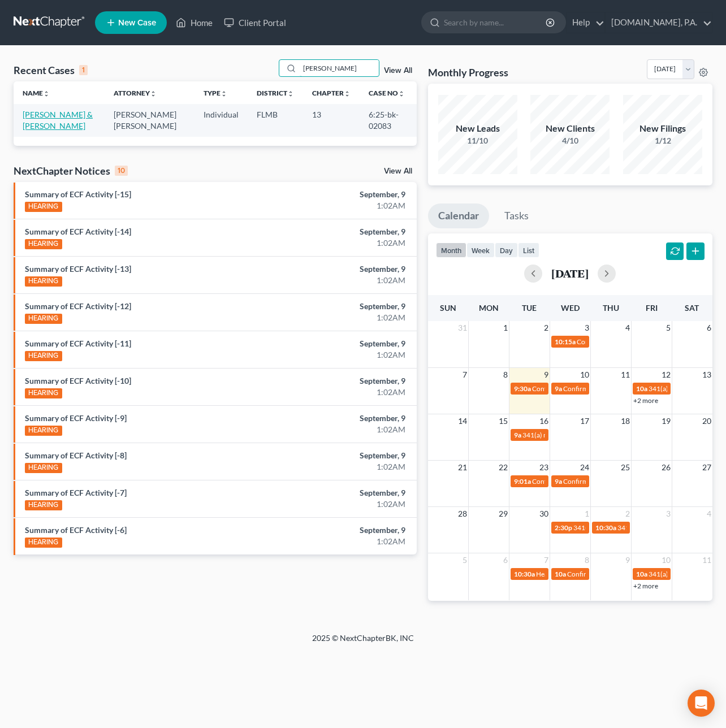 The height and width of the screenshot is (728, 726). I want to click on td: FLMB, so click(275, 120).